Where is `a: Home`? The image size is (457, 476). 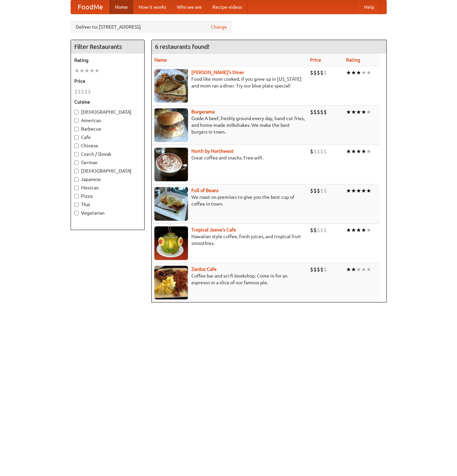
a: Home is located at coordinates (122, 7).